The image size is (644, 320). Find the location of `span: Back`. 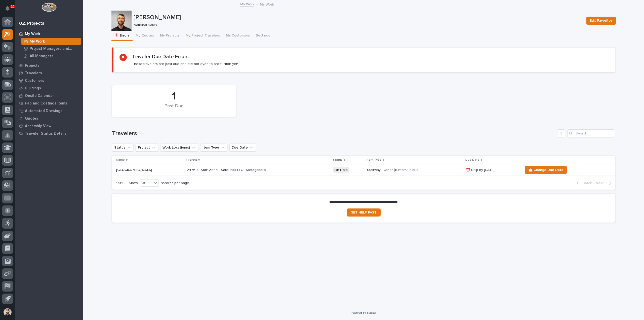

span: Back is located at coordinates (586, 183).